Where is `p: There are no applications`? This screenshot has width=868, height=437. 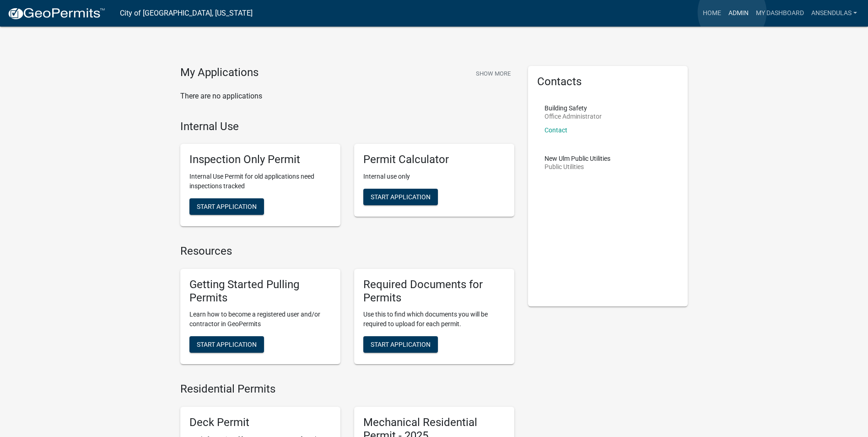
p: There are no applications is located at coordinates (347, 96).